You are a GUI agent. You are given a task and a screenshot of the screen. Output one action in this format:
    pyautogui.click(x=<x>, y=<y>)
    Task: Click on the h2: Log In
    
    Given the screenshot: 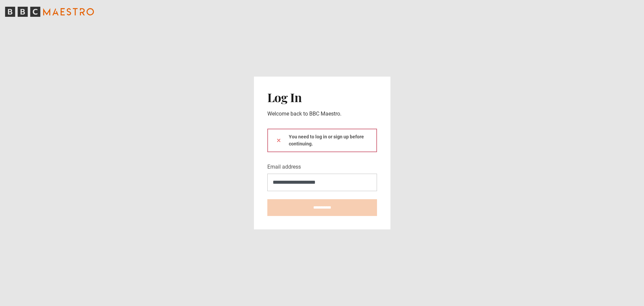 What is the action you would take?
    pyautogui.click(x=322, y=97)
    